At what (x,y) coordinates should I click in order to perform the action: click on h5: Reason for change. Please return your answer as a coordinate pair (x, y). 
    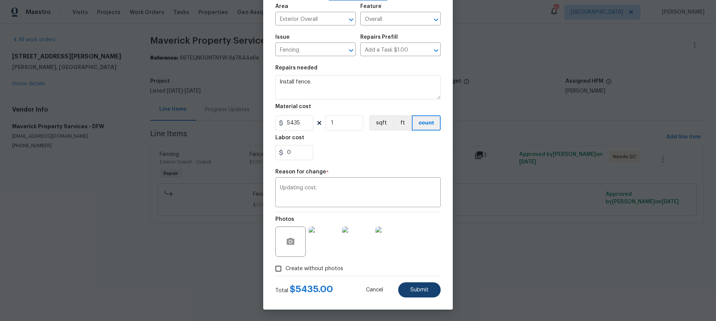
    Looking at the image, I should click on (301, 172).